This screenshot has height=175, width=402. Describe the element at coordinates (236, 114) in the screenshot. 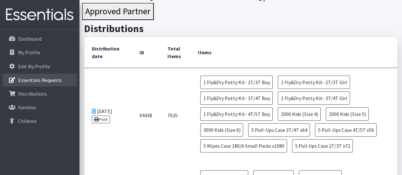

I see `span: 1 Fly&Dry Potty Kit- 4T/5T Boy` at that location.